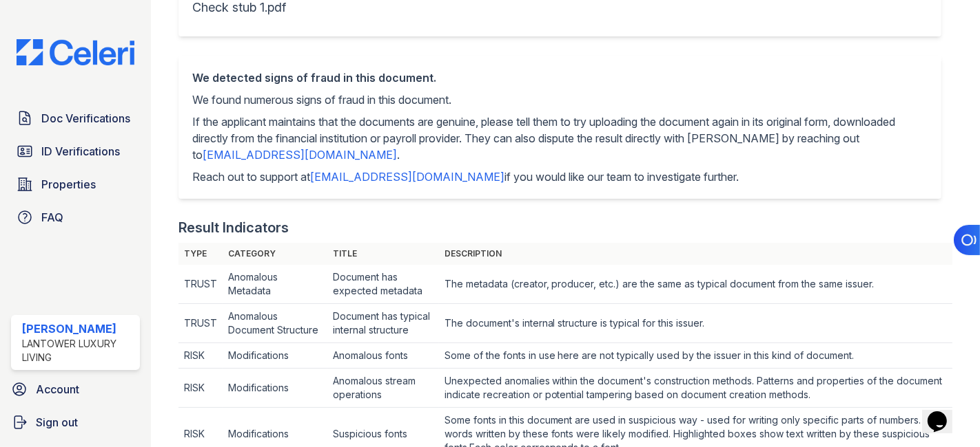 The height and width of the screenshot is (447, 980). What do you see at coordinates (234, 228) in the screenshot?
I see `div: Result Indicators` at bounding box center [234, 228].